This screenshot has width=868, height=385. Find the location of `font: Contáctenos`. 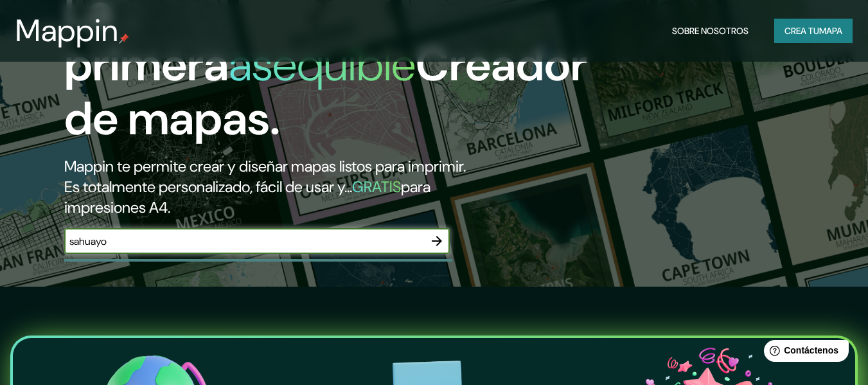

font: Contáctenos is located at coordinates (57, 15).